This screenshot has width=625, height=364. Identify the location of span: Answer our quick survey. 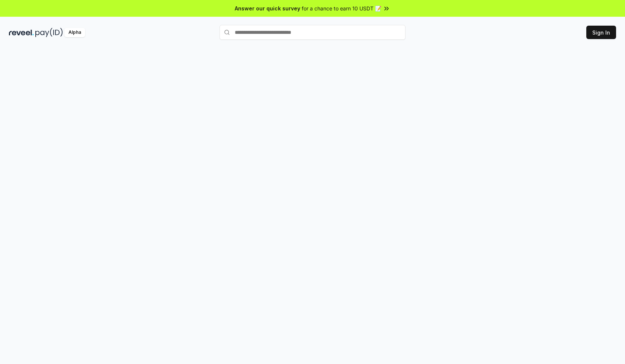
(267, 8).